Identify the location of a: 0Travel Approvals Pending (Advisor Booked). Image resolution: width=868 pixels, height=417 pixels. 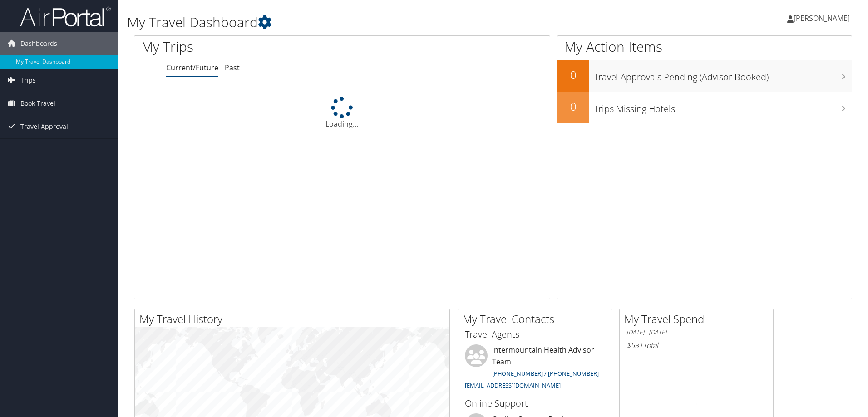
(705, 76).